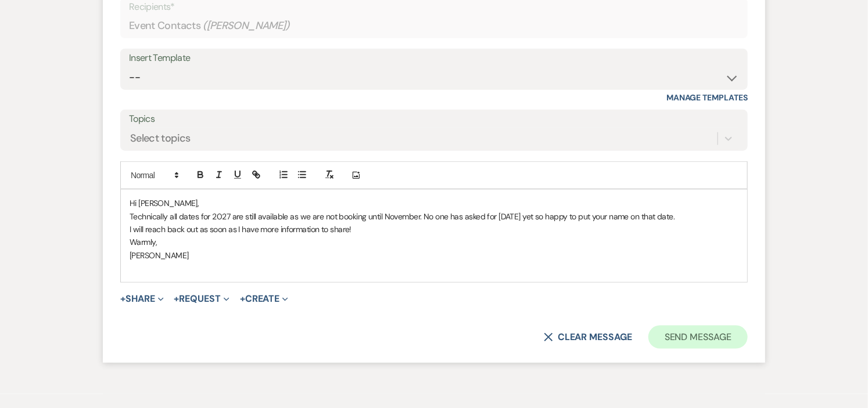  What do you see at coordinates (434, 242) in the screenshot?
I see `p: Warmly,` at bounding box center [434, 242].